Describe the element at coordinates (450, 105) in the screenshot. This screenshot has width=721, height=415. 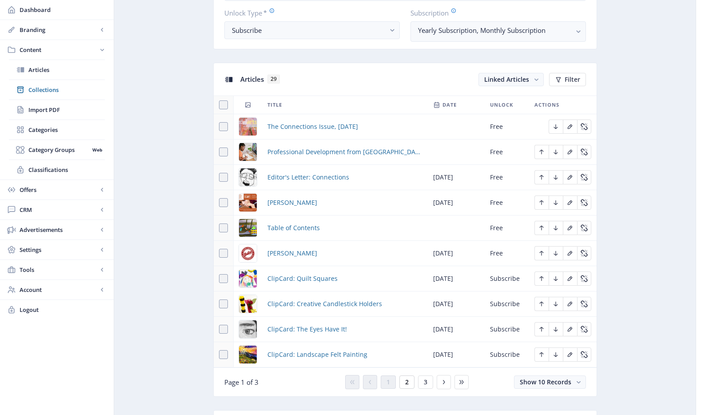
I see `span: Date` at that location.